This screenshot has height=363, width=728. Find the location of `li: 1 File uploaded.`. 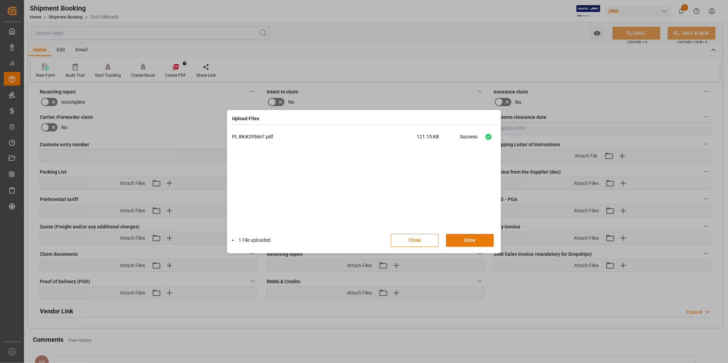

li: 1 File uploaded. is located at coordinates (252, 240).